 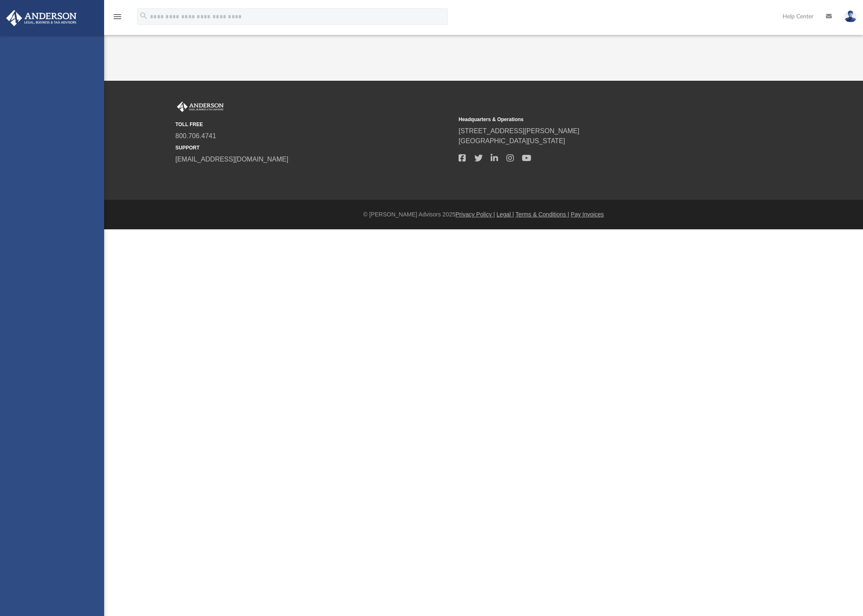 I want to click on i: search, so click(x=143, y=16).